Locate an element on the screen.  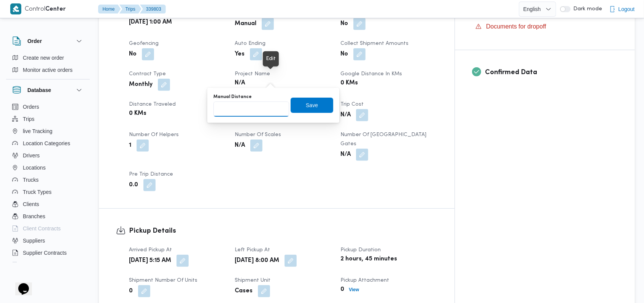
b: 0.0 is located at coordinates (133, 185).